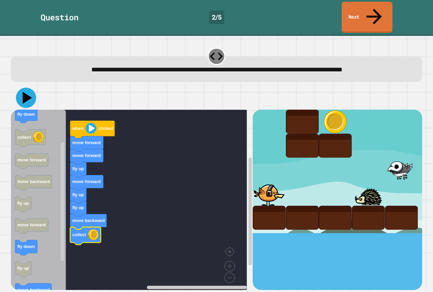 Image resolution: width=433 pixels, height=292 pixels. I want to click on div: Question, so click(60, 17).